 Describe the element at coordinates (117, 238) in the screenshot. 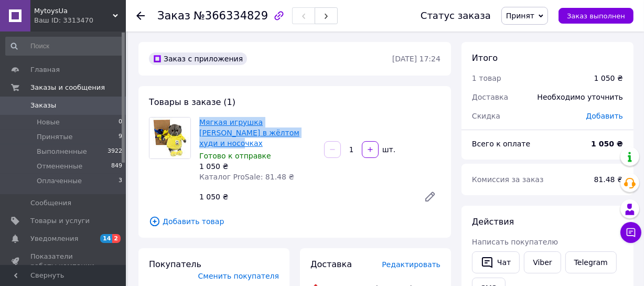

I see `span: 2` at that location.